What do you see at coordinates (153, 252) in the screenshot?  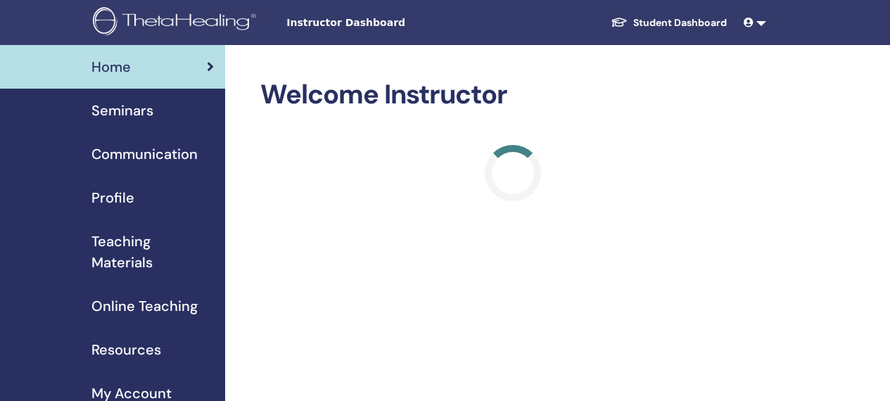 I see `span: Teaching Materials` at bounding box center [153, 252].